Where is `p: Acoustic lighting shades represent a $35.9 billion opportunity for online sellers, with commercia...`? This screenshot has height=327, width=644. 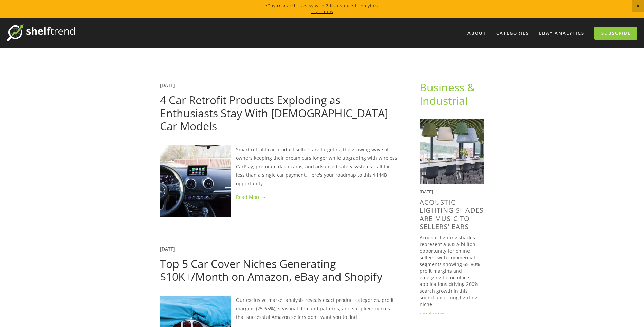
p: Acoustic lighting shades represent a $35.9 billion opportunity for online sellers, with commercia... is located at coordinates (452, 271).